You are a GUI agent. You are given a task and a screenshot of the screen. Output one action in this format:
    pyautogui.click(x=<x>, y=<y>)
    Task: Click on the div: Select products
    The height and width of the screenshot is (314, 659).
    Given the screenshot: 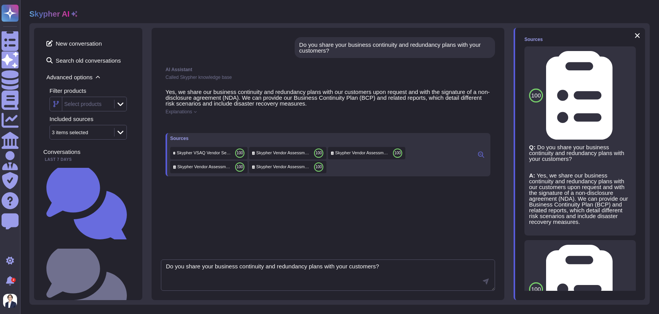 What is the action you would take?
    pyautogui.click(x=83, y=104)
    